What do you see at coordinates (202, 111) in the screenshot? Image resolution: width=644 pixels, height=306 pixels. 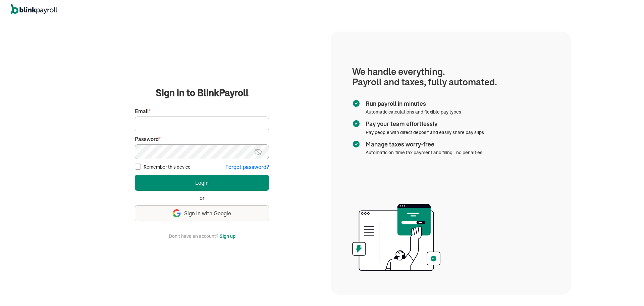 I see `label: Email` at bounding box center [202, 111].